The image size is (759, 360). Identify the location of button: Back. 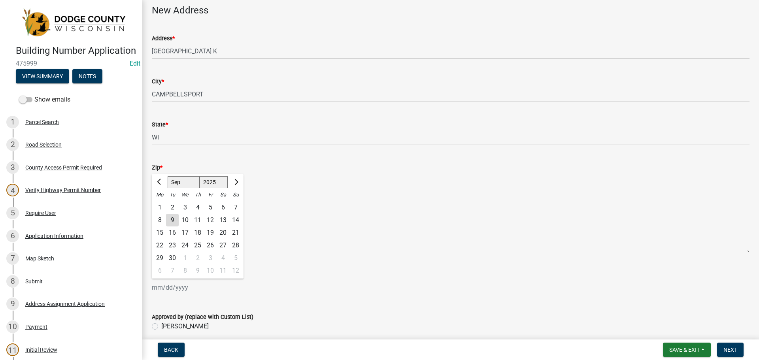
(171, 350).